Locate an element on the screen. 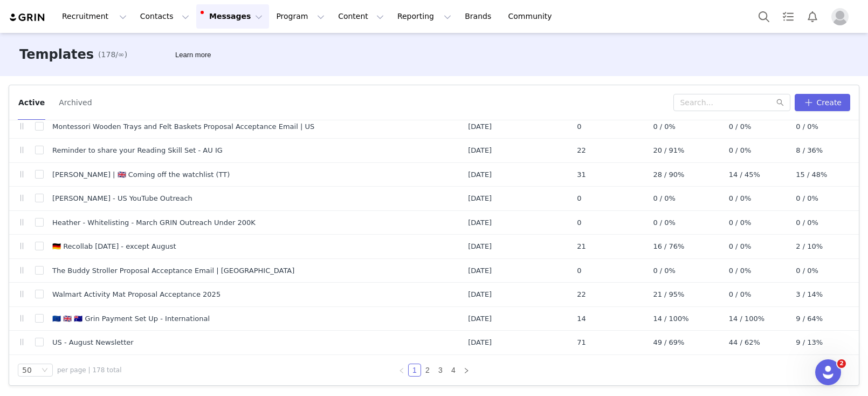 The width and height of the screenshot is (868, 396). button: Program is located at coordinates (300, 16).